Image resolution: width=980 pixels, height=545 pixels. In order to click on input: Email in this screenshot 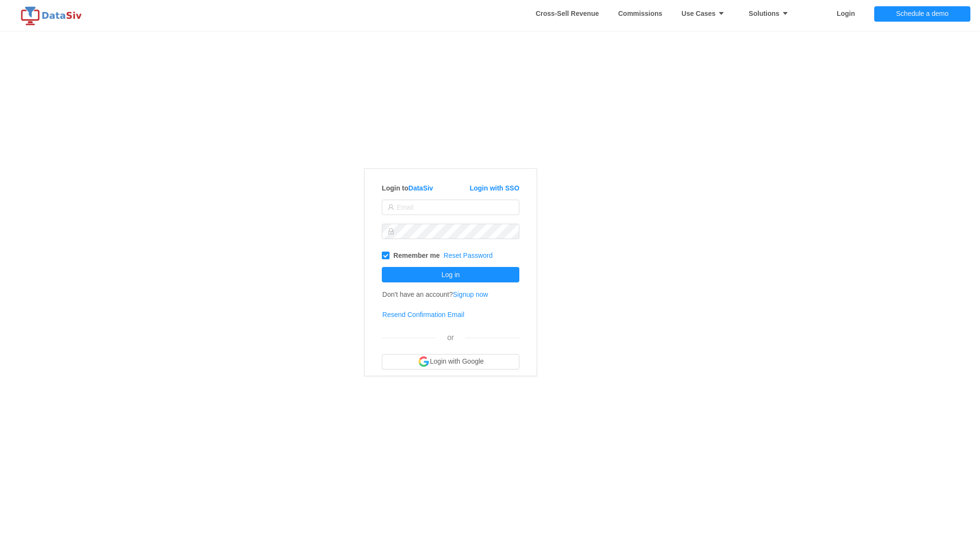, I will do `click(451, 207)`.